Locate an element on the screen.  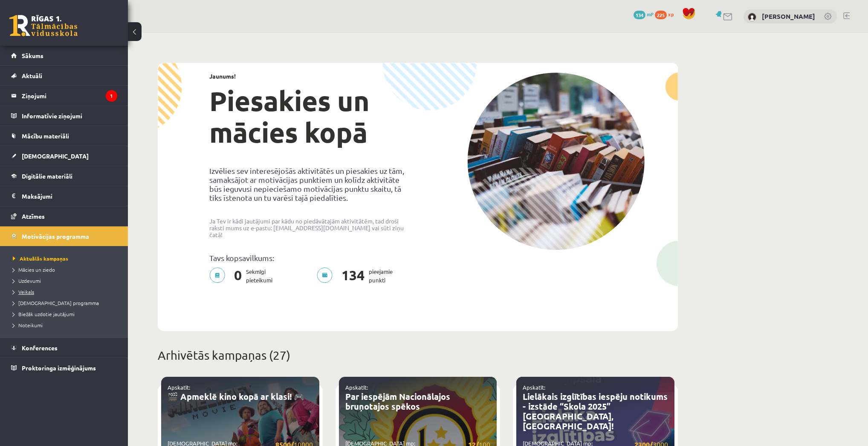
i: 1 is located at coordinates (111, 96).